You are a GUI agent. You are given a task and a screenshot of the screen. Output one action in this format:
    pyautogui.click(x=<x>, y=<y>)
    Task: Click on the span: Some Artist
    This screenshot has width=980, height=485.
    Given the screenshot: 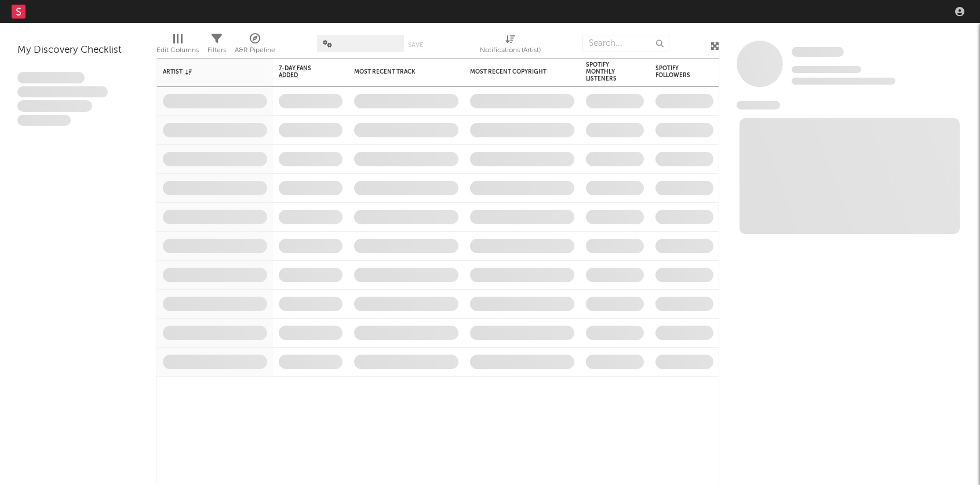 What is the action you would take?
    pyautogui.click(x=818, y=52)
    